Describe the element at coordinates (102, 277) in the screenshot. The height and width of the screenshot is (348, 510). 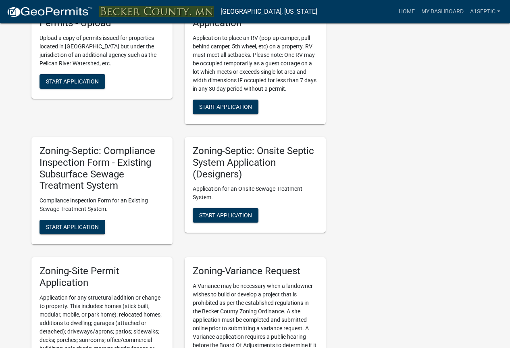
I see `h5: Zoning-Site Permit Application` at that location.